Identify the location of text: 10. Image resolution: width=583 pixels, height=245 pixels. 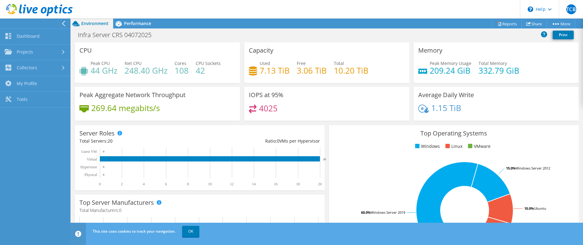
(210, 184).